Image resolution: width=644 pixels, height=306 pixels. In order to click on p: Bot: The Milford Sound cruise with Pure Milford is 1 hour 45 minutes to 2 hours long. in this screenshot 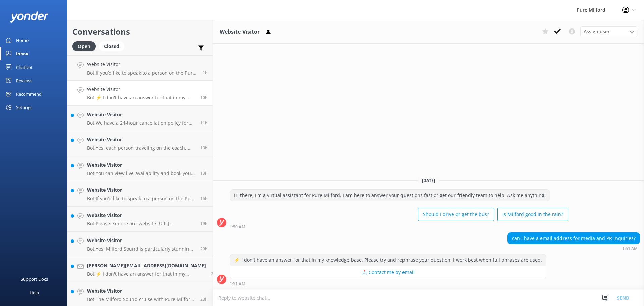, I will do `click(141, 299)`.